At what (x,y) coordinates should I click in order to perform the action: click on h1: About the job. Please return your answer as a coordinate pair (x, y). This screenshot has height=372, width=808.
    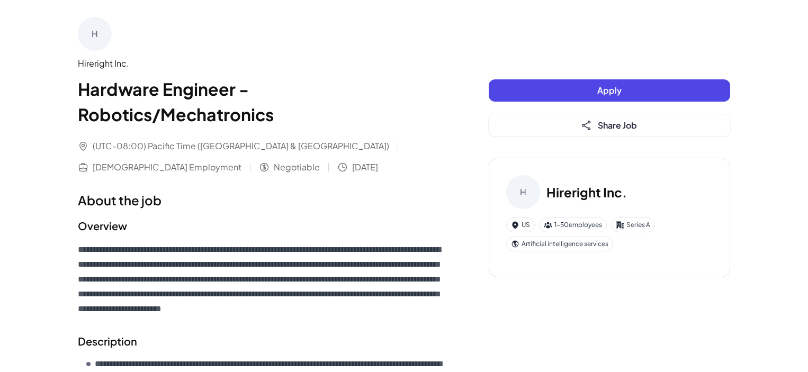
    Looking at the image, I should click on (262, 200).